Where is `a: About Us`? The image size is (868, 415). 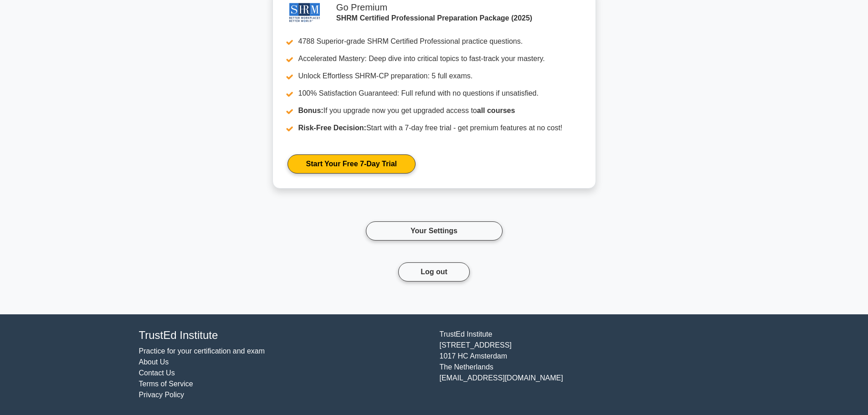 a: About Us is located at coordinates (154, 362).